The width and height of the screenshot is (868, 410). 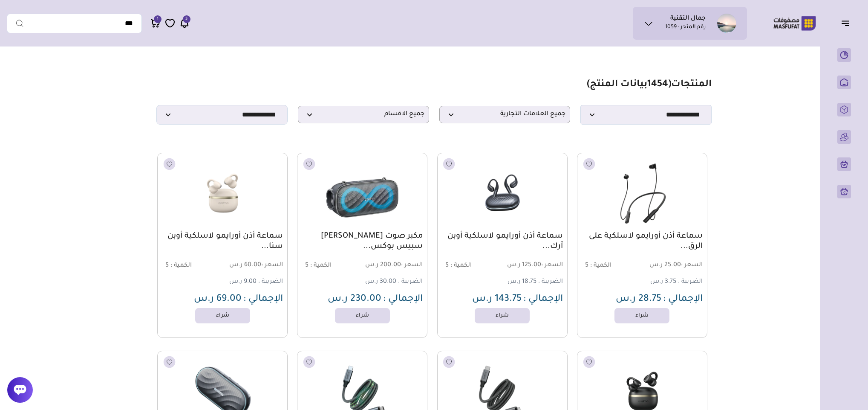 What do you see at coordinates (223, 193) in the screenshot?
I see `img: 20250910151406478685.png` at bounding box center [223, 193].